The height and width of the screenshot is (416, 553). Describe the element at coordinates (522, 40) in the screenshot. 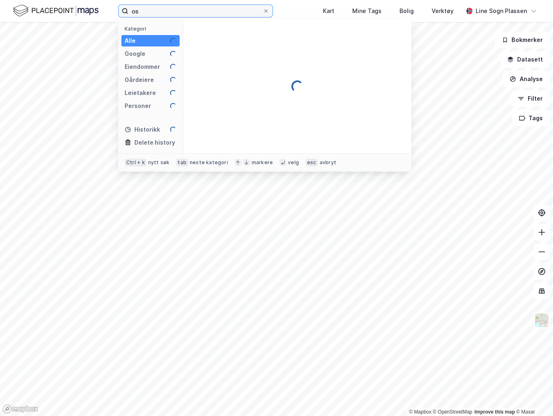

I see `button: Bokmerker` at that location.